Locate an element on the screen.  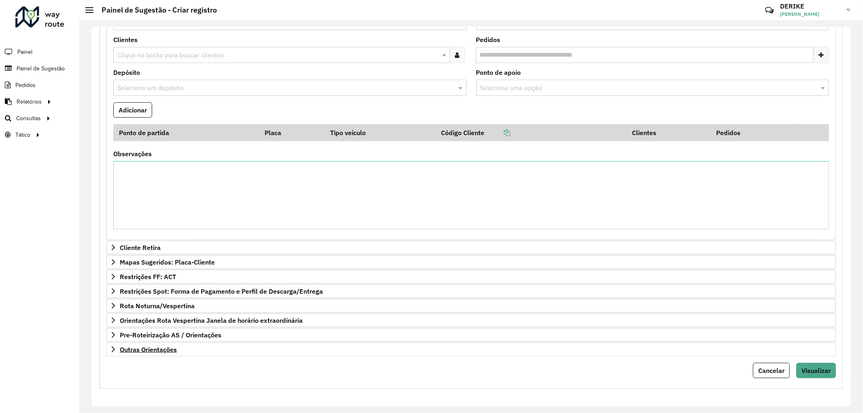
span: Cliente Retira is located at coordinates (140, 248).